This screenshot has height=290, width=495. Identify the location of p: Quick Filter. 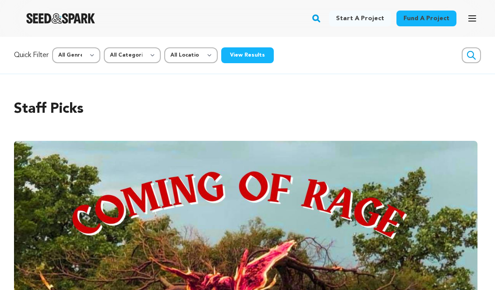
(31, 55).